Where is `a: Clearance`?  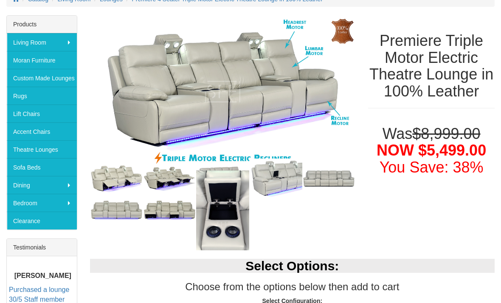 a: Clearance is located at coordinates (42, 221).